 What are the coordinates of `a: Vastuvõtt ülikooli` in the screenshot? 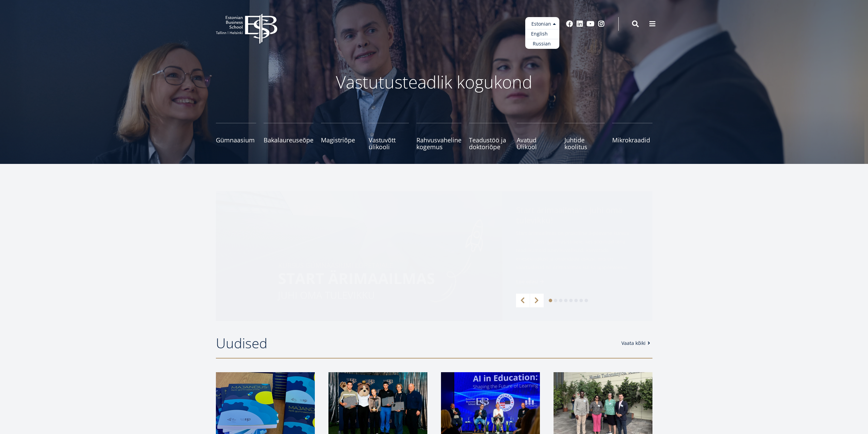 It's located at (389, 137).